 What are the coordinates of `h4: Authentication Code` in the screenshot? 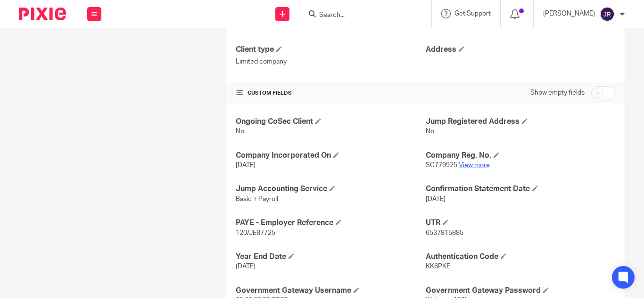 It's located at (520, 257).